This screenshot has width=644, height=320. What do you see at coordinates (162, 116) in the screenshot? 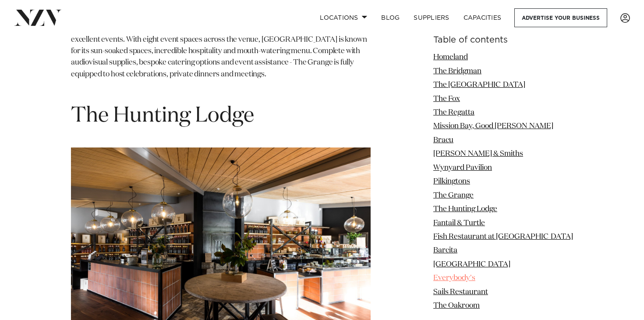
I see `span: The Hunting Lodge` at bounding box center [162, 116].